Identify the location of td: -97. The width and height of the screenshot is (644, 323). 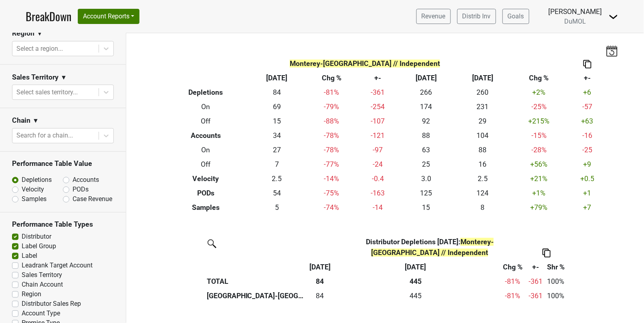
(377, 150).